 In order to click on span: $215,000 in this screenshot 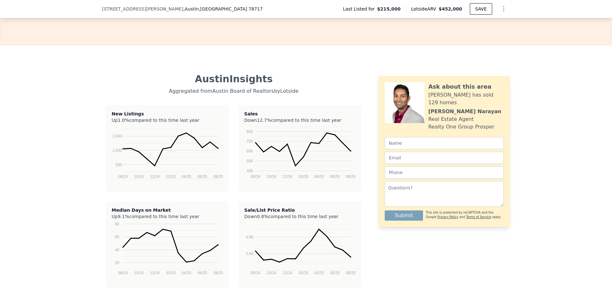, I will do `click(389, 9)`.